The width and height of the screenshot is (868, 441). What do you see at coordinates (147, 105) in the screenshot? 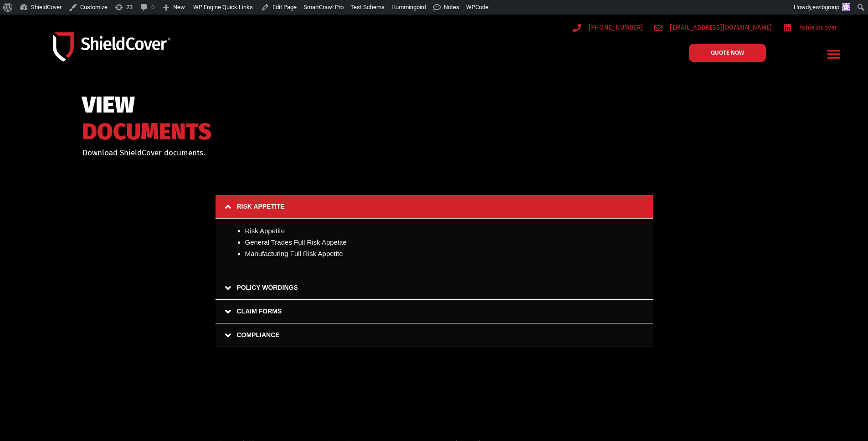
I see `span: VIEW` at bounding box center [147, 105].